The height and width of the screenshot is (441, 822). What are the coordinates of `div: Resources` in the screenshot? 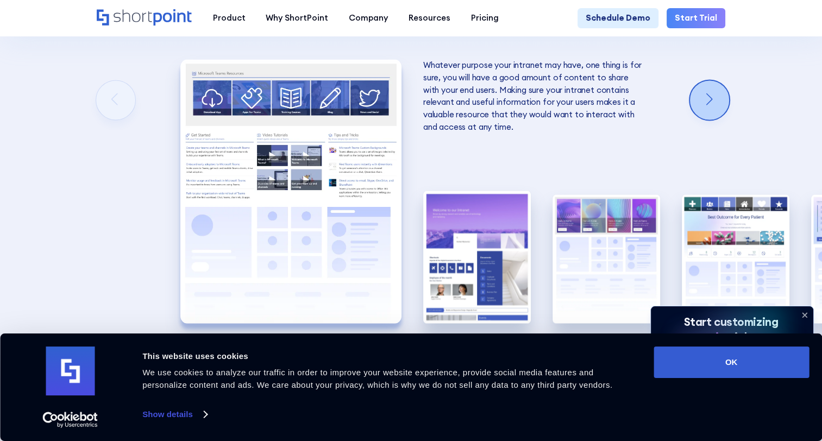 It's located at (429, 18).